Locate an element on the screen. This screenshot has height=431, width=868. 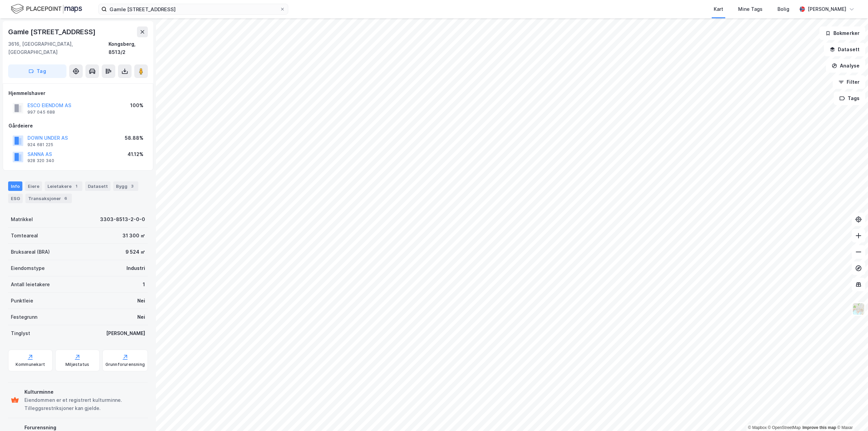
div: 3 is located at coordinates (132, 186).